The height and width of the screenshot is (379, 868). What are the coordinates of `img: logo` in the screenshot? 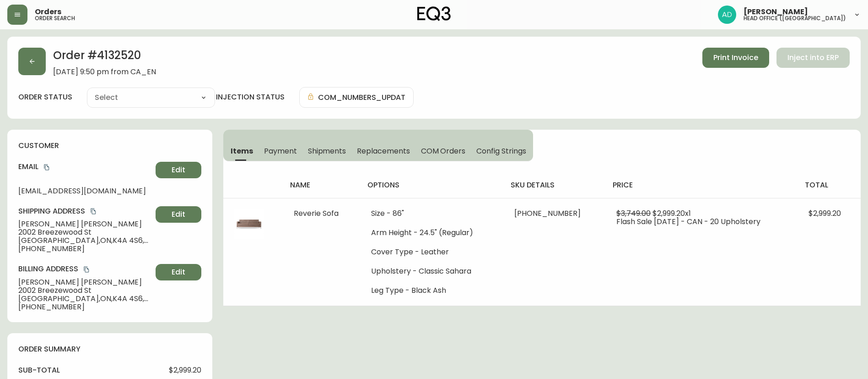 It's located at (434, 14).